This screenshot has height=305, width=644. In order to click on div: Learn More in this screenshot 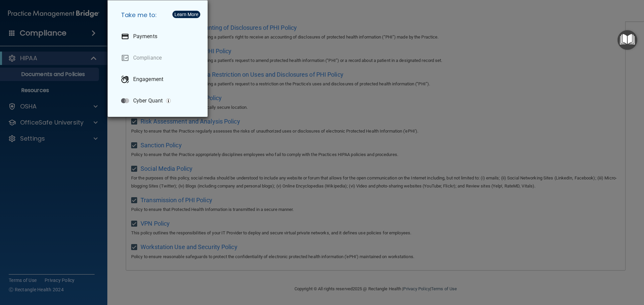, I will do `click(186, 15)`.